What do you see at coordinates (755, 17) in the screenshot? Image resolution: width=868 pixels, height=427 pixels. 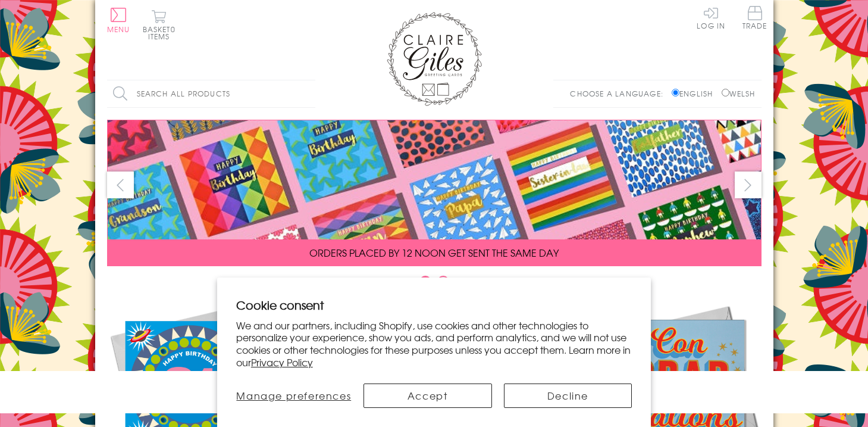 I see `span: Trade` at bounding box center [755, 17].